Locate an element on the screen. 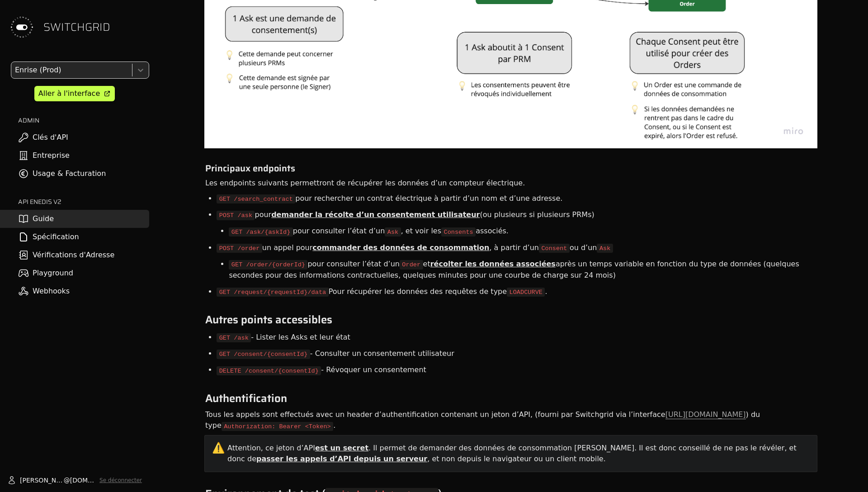 The image size is (868, 492). code: Authorization: Bearer <Token> is located at coordinates (277, 427).